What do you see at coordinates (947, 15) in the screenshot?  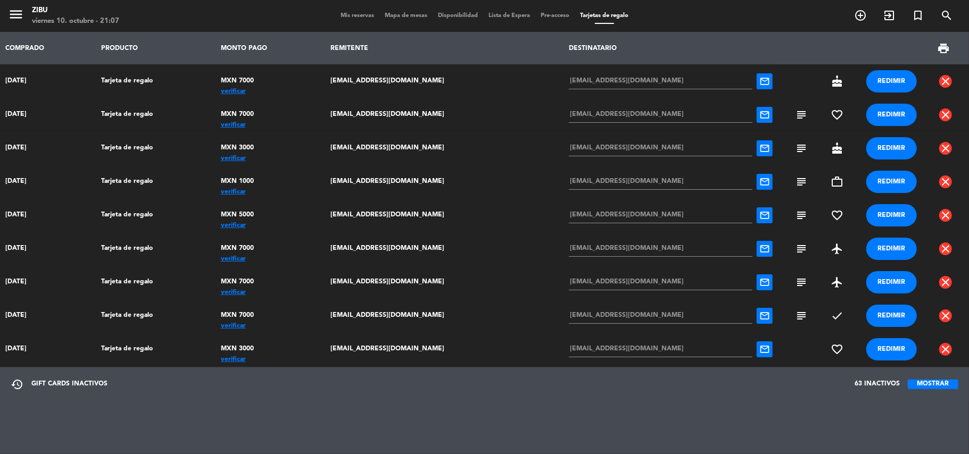 I see `i: search` at bounding box center [947, 15].